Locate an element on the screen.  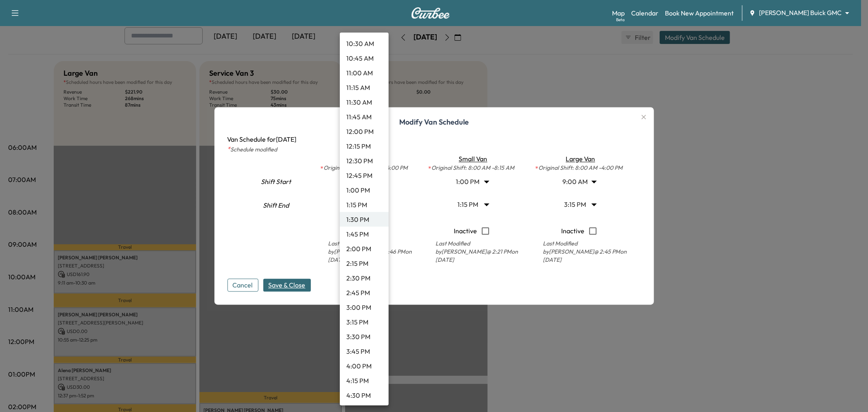
li: 2:00 PM is located at coordinates (364, 249).